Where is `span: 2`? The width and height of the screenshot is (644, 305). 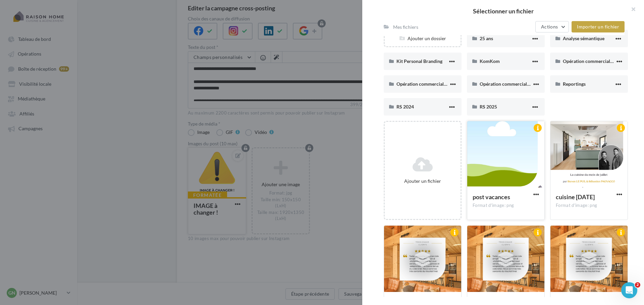 span: 2 is located at coordinates (637, 285).